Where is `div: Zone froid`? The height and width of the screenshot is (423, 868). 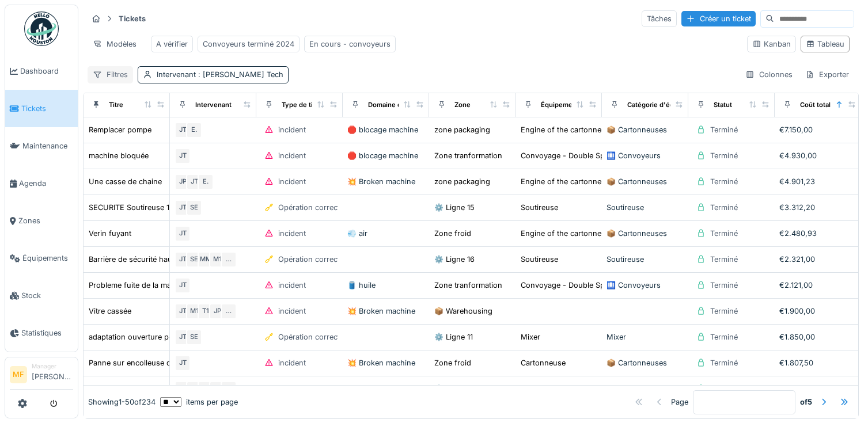
div: Zone froid is located at coordinates (453, 233).